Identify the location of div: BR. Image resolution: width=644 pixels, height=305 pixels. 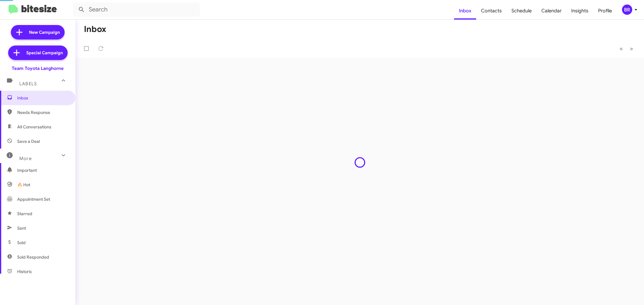
(627, 9).